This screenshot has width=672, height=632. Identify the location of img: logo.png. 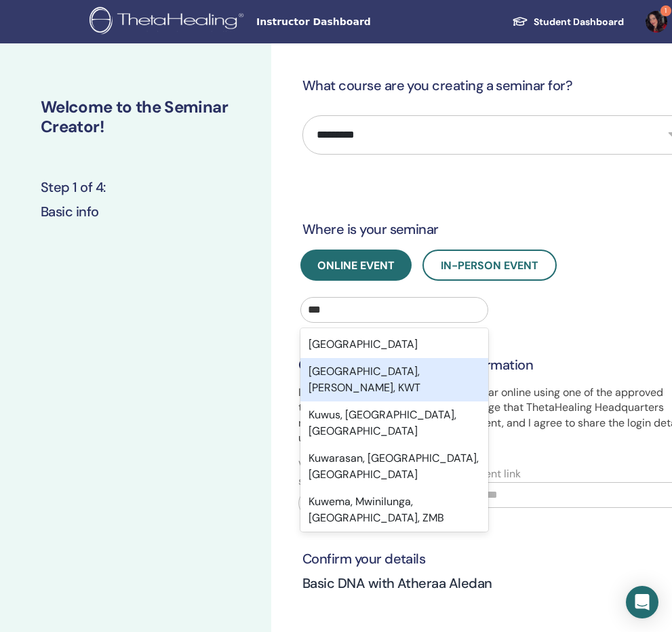
(169, 22).